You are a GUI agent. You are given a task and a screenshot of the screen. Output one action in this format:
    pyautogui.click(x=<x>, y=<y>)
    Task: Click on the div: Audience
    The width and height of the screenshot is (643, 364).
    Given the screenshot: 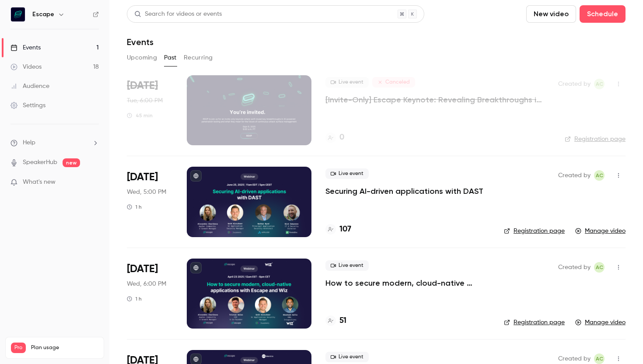 What is the action you would take?
    pyautogui.click(x=30, y=86)
    